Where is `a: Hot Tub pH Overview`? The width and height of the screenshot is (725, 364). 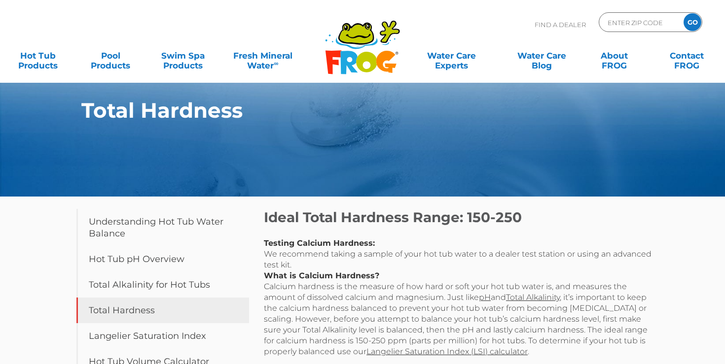 a: Hot Tub pH Overview is located at coordinates (163, 259).